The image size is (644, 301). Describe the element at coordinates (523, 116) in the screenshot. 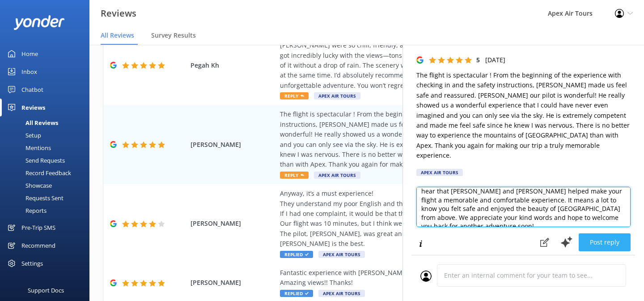

I see `p: The flight is spectacular ! From the beginning of the experience with checking in and the safety ...` at that location.